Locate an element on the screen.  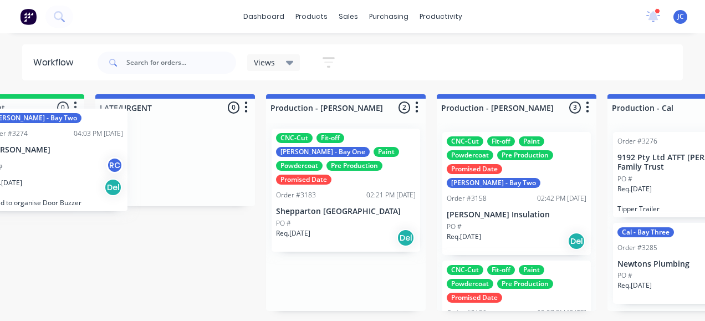
div: Workflow is located at coordinates (56, 63).